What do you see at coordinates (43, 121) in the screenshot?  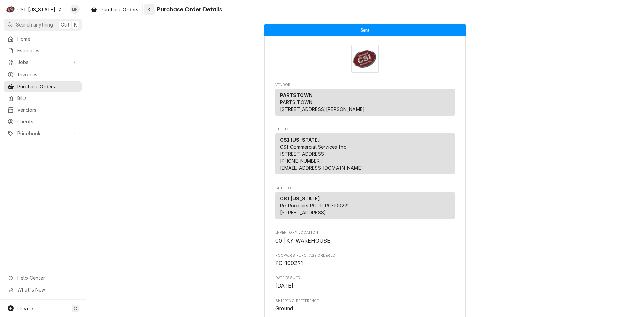 I see `a: Clients` at bounding box center [43, 121].